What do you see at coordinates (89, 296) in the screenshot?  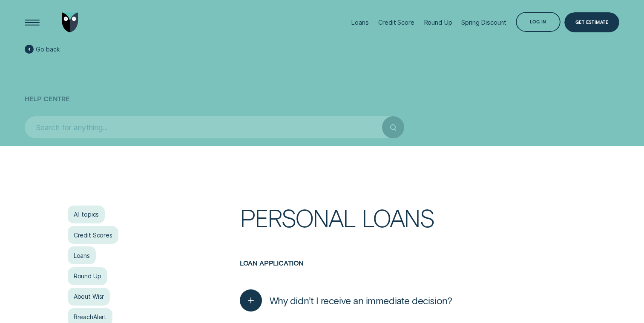 I see `a: About Wisr` at bounding box center [89, 296].